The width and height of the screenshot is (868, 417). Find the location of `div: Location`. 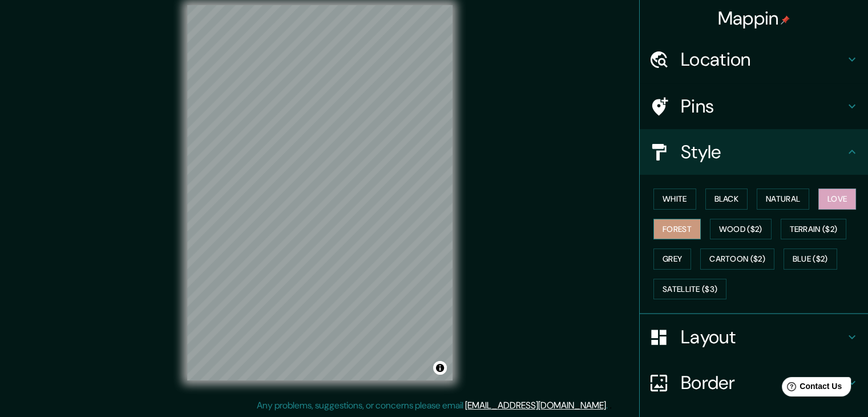

div: Location is located at coordinates (754, 59).